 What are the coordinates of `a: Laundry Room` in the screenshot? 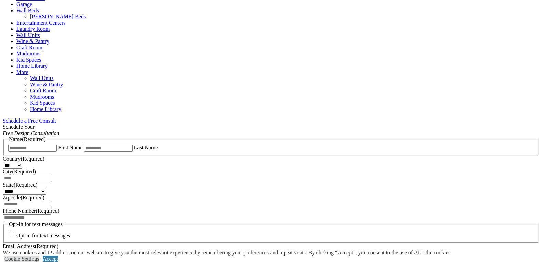 It's located at (33, 29).